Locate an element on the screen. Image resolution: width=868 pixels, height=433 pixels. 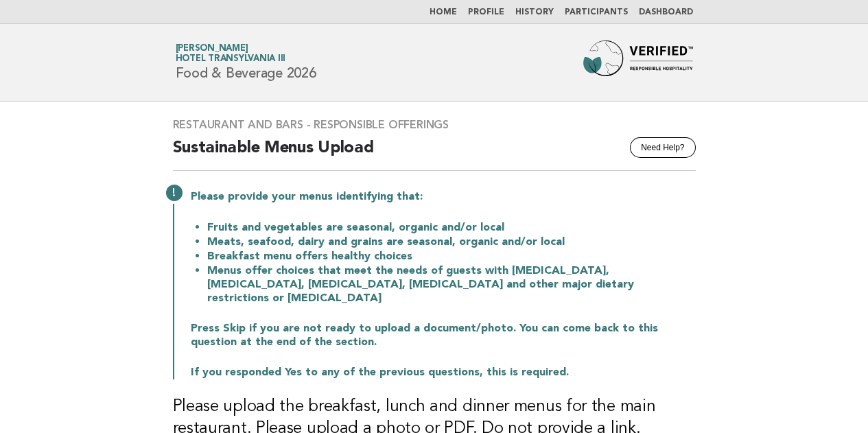
a: Home is located at coordinates (443, 12).